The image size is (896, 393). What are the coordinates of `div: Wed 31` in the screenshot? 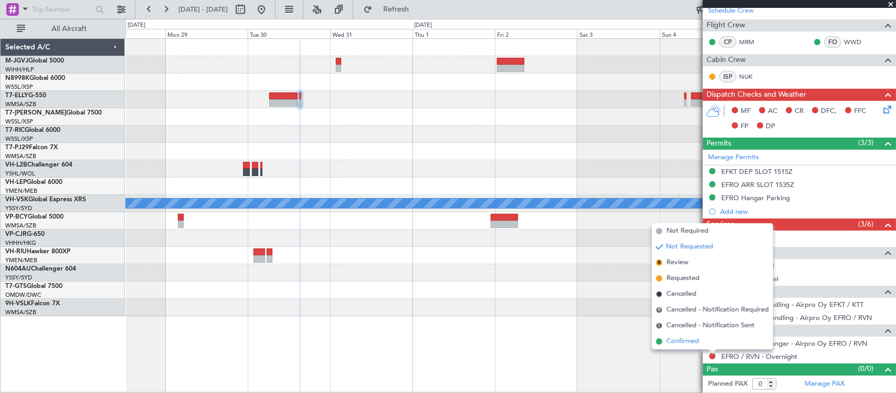 It's located at (371, 34).